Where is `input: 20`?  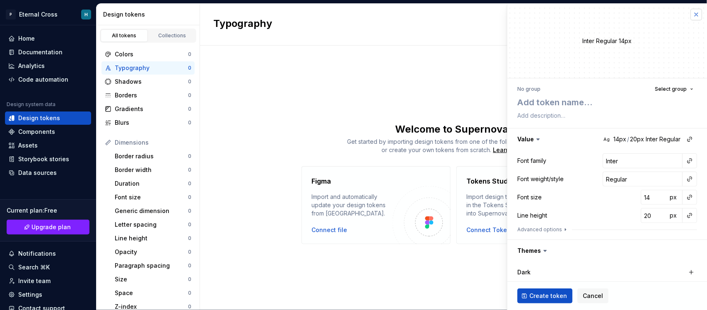 input: 20 is located at coordinates (654, 216).